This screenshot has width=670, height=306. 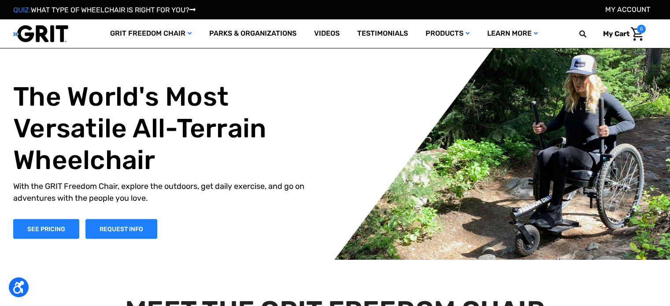 What do you see at coordinates (621, 34) in the screenshot?
I see `a: Cart with 0 items` at bounding box center [621, 34].